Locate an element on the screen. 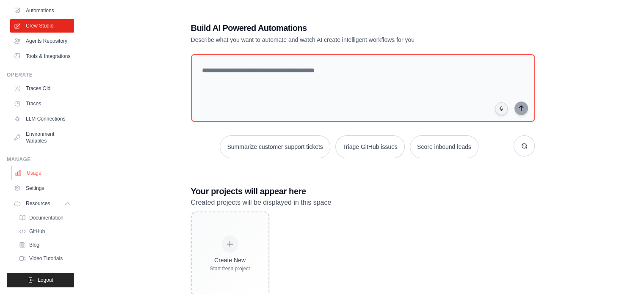  button: Summarize customer support tickets is located at coordinates (275, 147).